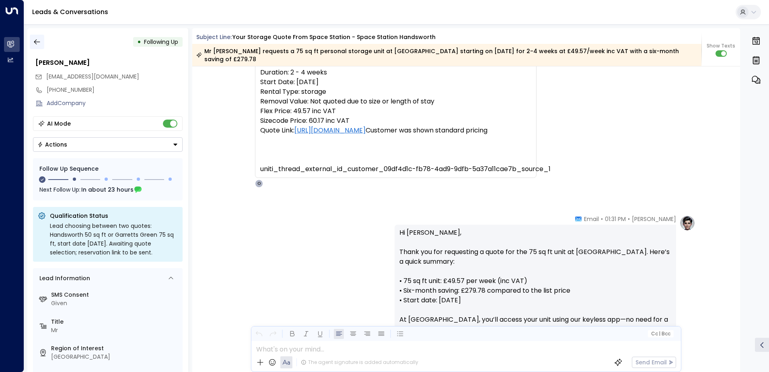  Describe the element at coordinates (107, 190) in the screenshot. I see `span: In about 23 hours` at that location.